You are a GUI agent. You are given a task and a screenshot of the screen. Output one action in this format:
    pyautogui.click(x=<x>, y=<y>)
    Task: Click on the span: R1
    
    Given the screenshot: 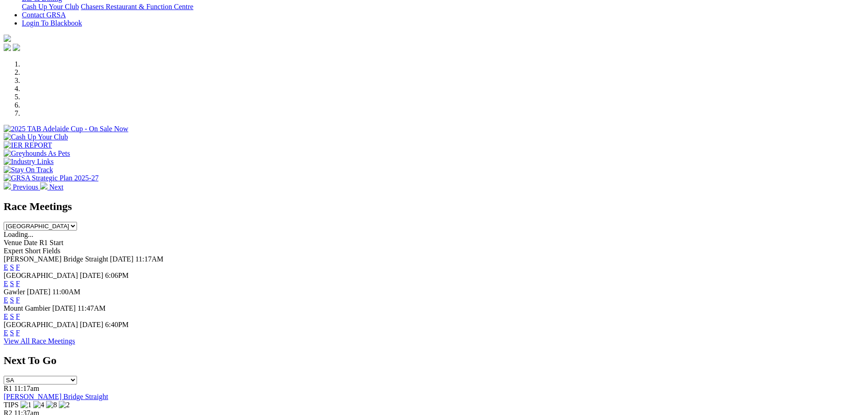 What is the action you would take?
    pyautogui.click(x=8, y=388)
    